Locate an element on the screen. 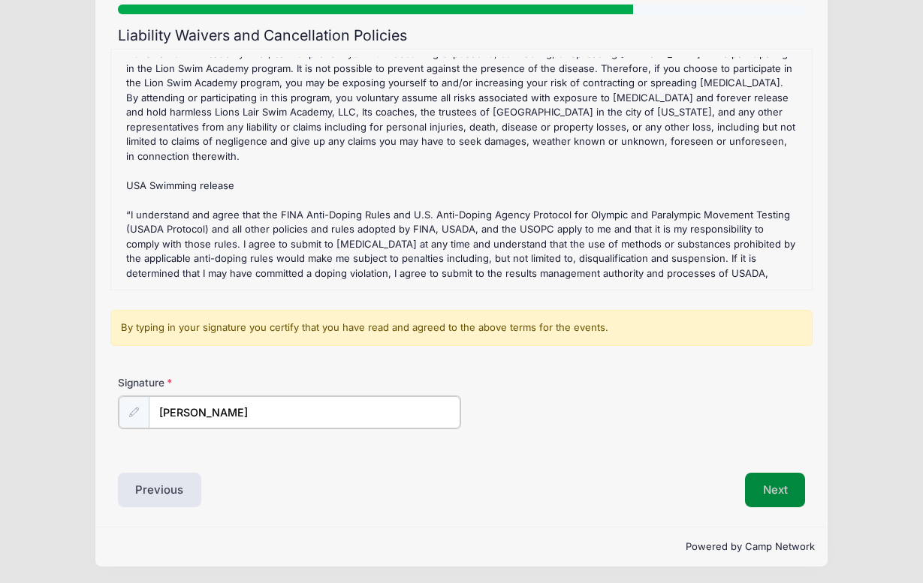  button: Next is located at coordinates (775, 490).